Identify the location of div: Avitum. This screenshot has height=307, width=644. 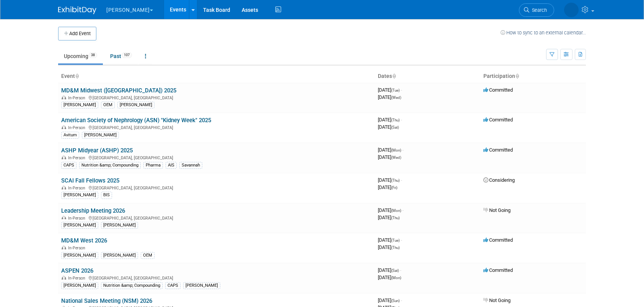
(70, 135).